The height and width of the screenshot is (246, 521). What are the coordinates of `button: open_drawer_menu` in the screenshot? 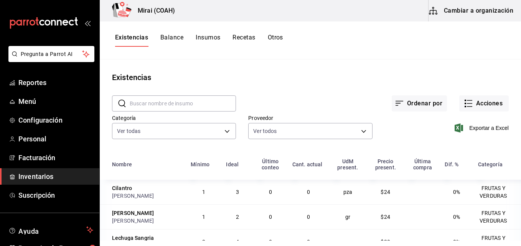 It's located at (88, 23).